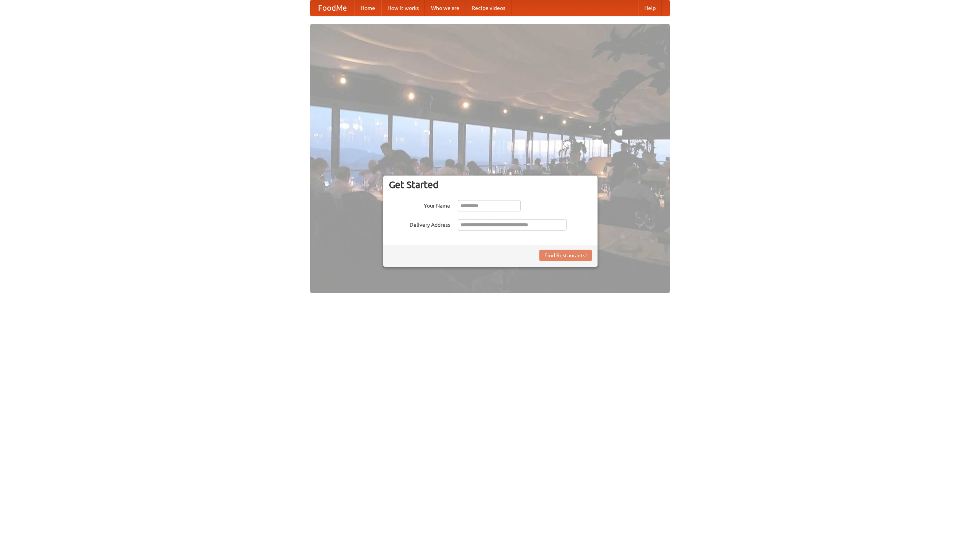 The height and width of the screenshot is (541, 980). What do you see at coordinates (403, 8) in the screenshot?
I see `a: How it works` at bounding box center [403, 8].